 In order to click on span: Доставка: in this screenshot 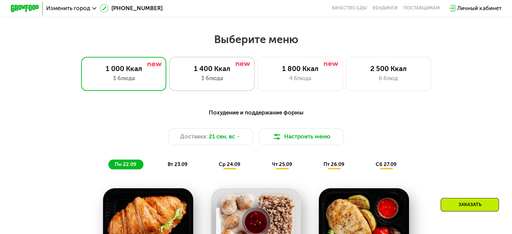, I will do `click(194, 136)`.